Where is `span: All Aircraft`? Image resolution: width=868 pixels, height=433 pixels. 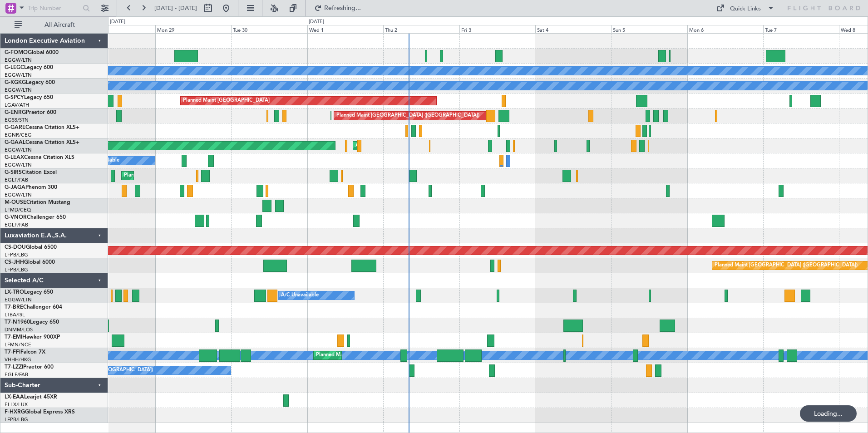
span: All Aircraft is located at coordinates (59, 25).